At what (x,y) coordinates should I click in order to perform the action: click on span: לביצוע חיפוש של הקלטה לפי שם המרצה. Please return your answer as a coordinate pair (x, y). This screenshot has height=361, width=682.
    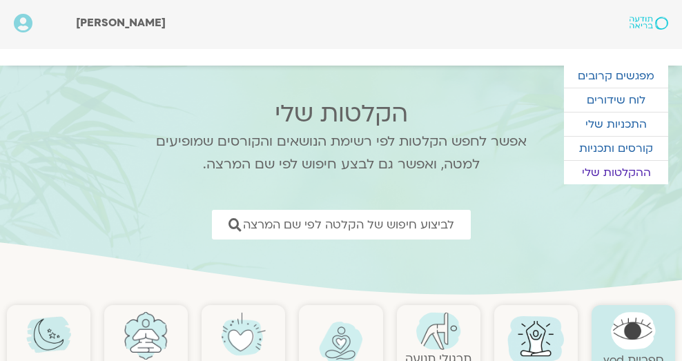
    Looking at the image, I should click on (348, 224).